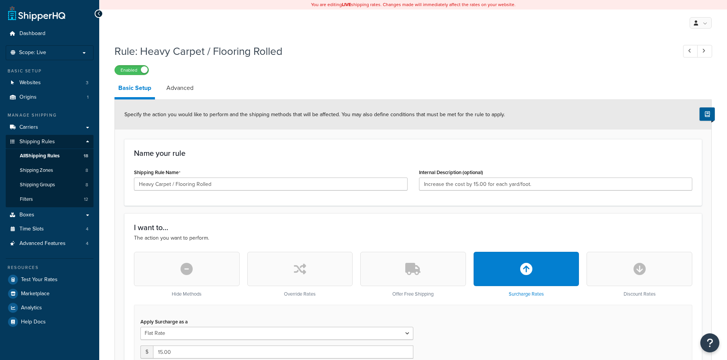 The height and width of the screenshot is (360, 727). I want to click on a: Next Record, so click(704, 51).